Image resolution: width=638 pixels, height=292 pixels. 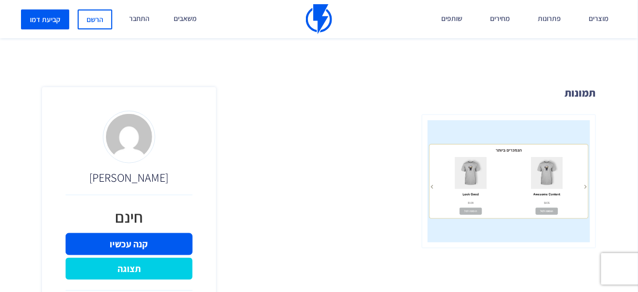 I want to click on div: חינם, so click(x=129, y=217).